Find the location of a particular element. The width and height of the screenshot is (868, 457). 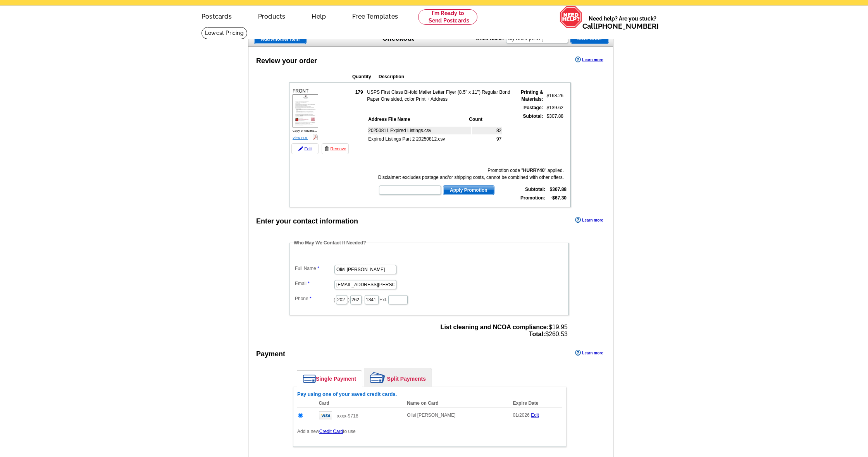

strong: Printing & Materials: is located at coordinates (532, 95).